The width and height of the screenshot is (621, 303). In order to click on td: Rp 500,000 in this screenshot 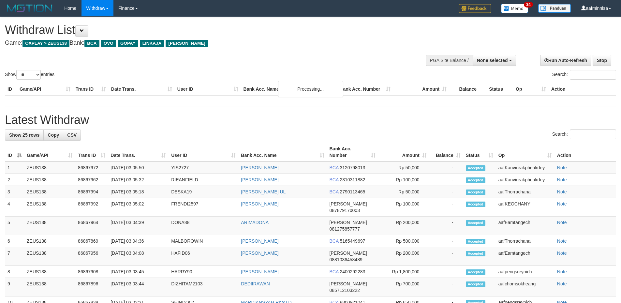, I will do `click(403, 241)`.